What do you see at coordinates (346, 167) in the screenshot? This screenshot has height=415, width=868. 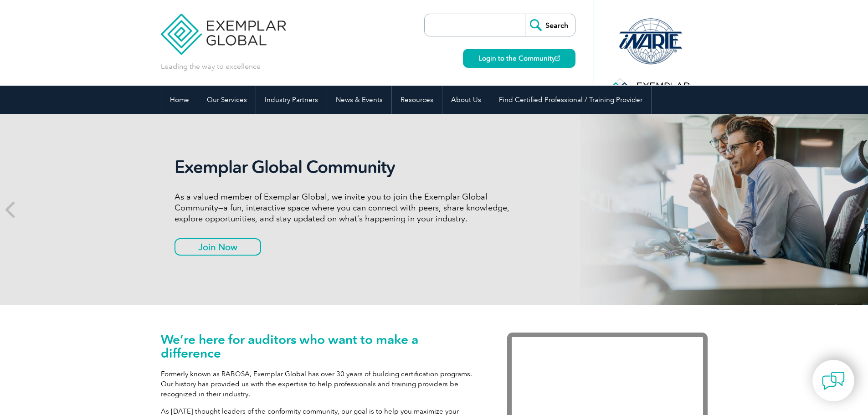 I see `h2: Exemplar Global Community` at bounding box center [346, 167].